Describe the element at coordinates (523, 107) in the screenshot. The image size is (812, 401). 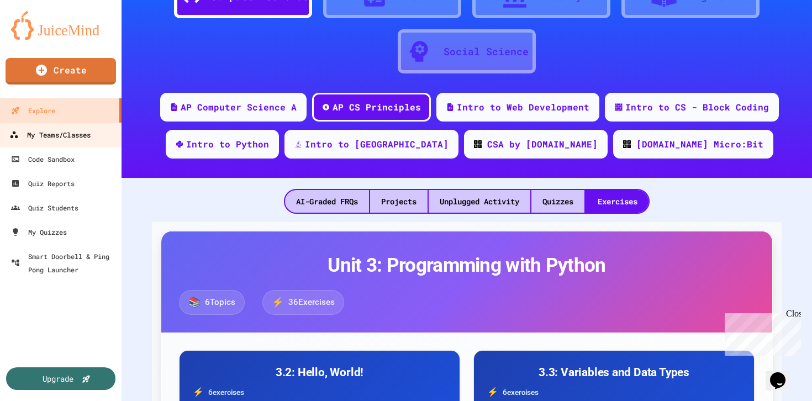
I see `div: Intro to Web Development` at that location.